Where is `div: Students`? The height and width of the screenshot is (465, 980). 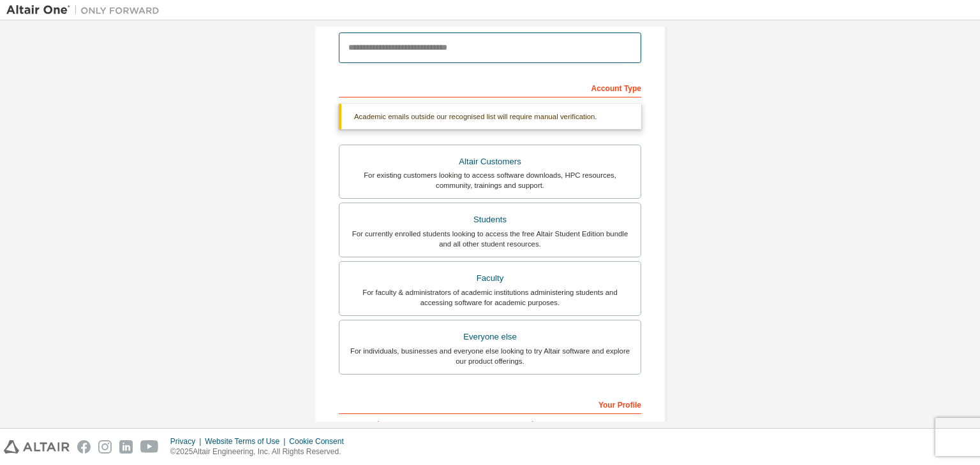
div: Students is located at coordinates (490, 220).